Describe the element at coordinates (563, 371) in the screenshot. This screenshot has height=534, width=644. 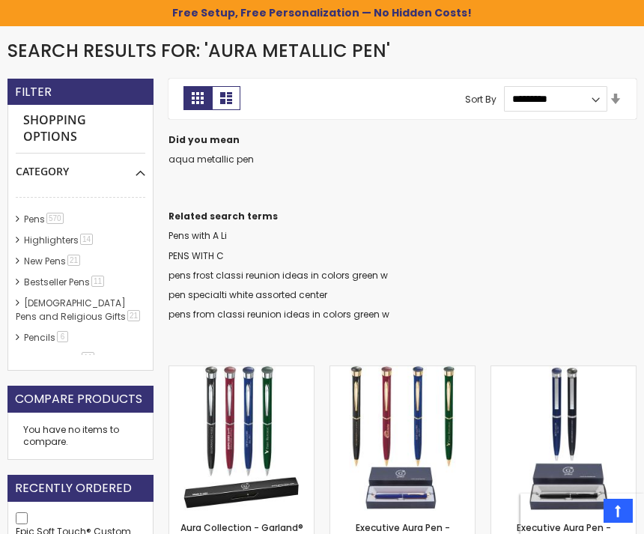
I see `a: Executive Aura Pen - Garland® USA Made High Gloss Chrome Accents Executive Metal Twist Pen` at that location.